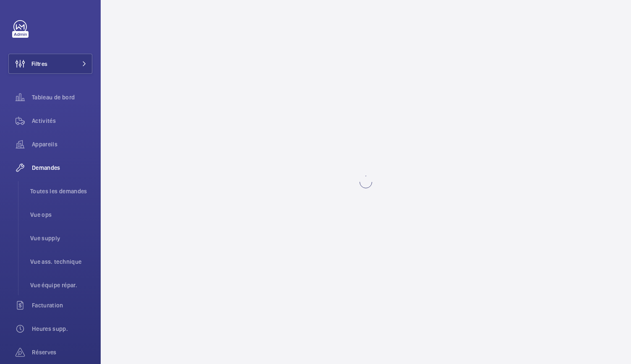 This screenshot has width=631, height=364. What do you see at coordinates (61, 262) in the screenshot?
I see `span: Vue ass. technique` at bounding box center [61, 262].